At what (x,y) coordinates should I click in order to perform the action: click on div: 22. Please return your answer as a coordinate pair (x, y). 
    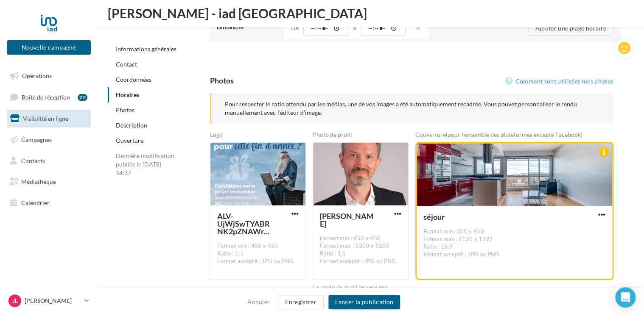
    Looking at the image, I should click on (82, 97).